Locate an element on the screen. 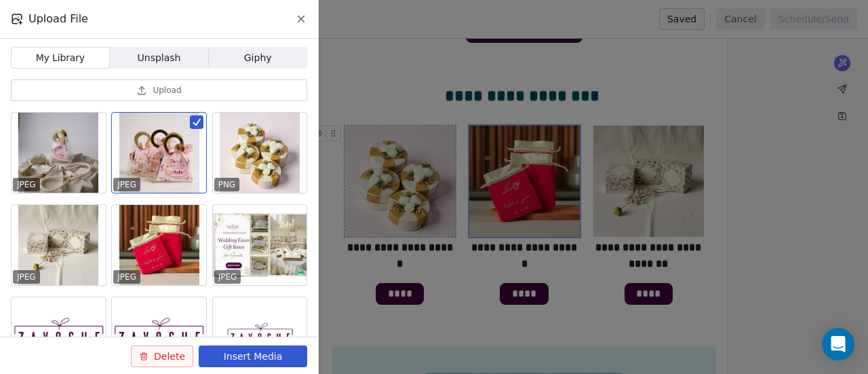 Image resolution: width=868 pixels, height=374 pixels. span: Giphy is located at coordinates (258, 58).